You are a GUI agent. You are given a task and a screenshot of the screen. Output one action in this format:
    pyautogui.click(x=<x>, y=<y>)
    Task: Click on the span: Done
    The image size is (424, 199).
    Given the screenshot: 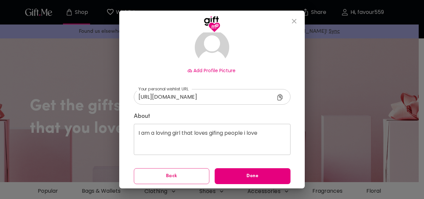 What is the action you would take?
    pyautogui.click(x=252, y=176)
    